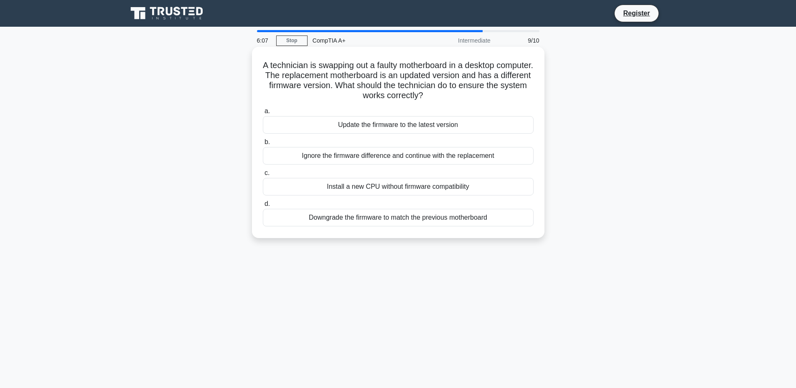  Describe the element at coordinates (459, 41) in the screenshot. I see `div: Intermediate` at that location.